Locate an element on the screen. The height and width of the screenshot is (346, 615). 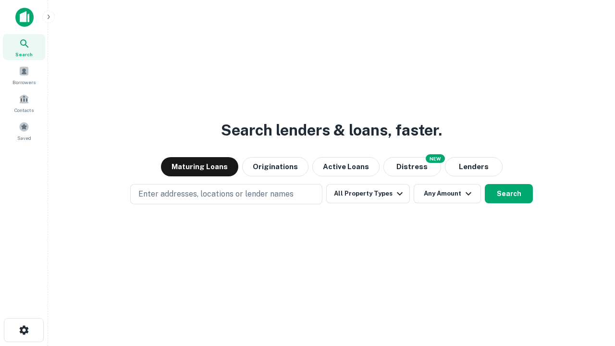
button: Active Loans is located at coordinates (346, 167).